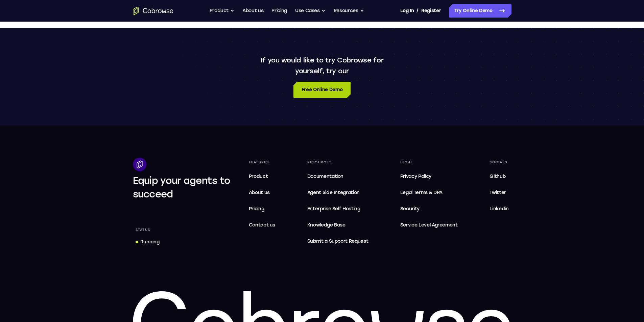  Describe the element at coordinates (262, 162) in the screenshot. I see `div: Features` at that location.